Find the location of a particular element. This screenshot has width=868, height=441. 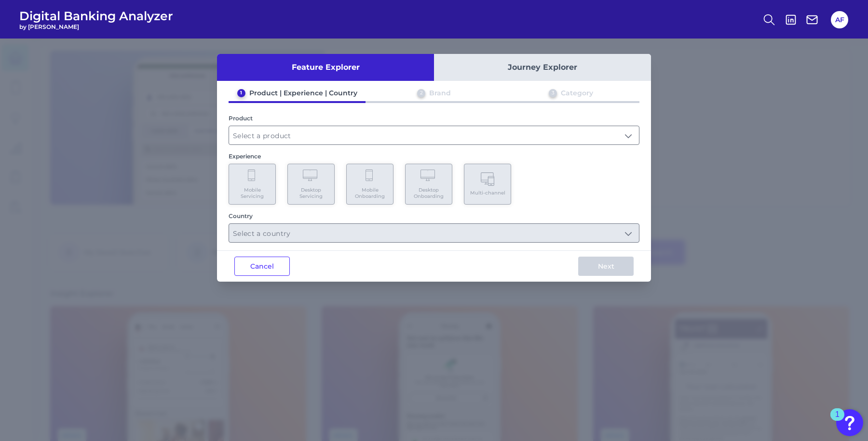

button: Next is located at coordinates (605, 266).